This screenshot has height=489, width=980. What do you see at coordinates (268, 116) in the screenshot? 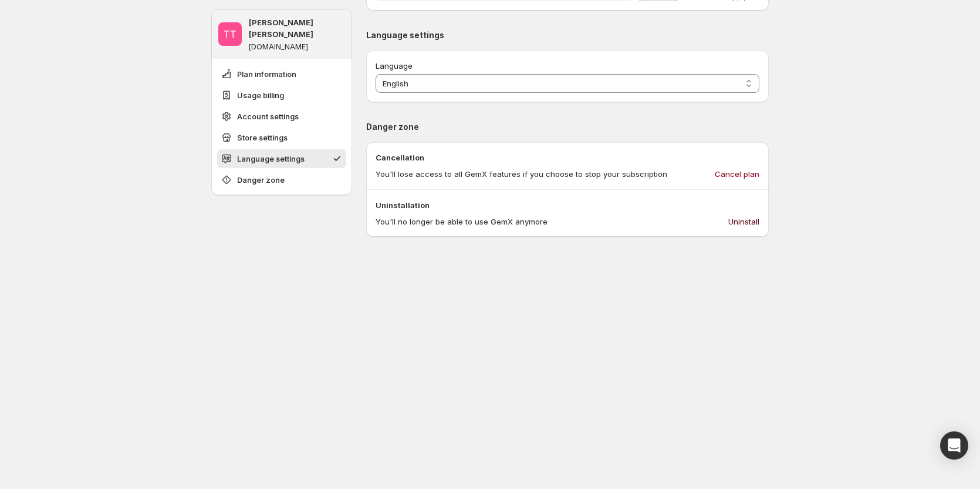
I see `span: Account settings` at bounding box center [268, 116].